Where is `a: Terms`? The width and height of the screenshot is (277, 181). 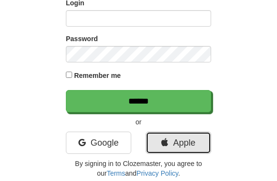 a: Terms is located at coordinates (116, 173).